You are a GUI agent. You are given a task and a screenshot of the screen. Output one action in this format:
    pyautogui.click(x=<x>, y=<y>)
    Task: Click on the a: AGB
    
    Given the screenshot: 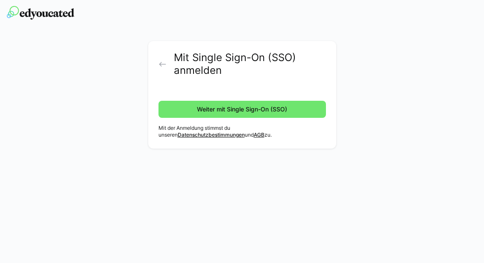 What is the action you would take?
    pyautogui.click(x=259, y=135)
    